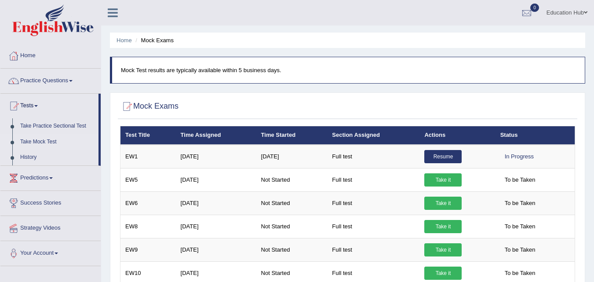 Image resolution: width=594 pixels, height=282 pixels. I want to click on h2: Mock Exams, so click(149, 106).